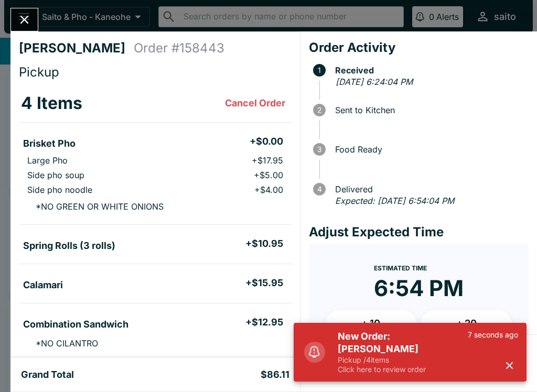  What do you see at coordinates (50, 143) in the screenshot?
I see `h5: Brisket Pho` at bounding box center [50, 143].